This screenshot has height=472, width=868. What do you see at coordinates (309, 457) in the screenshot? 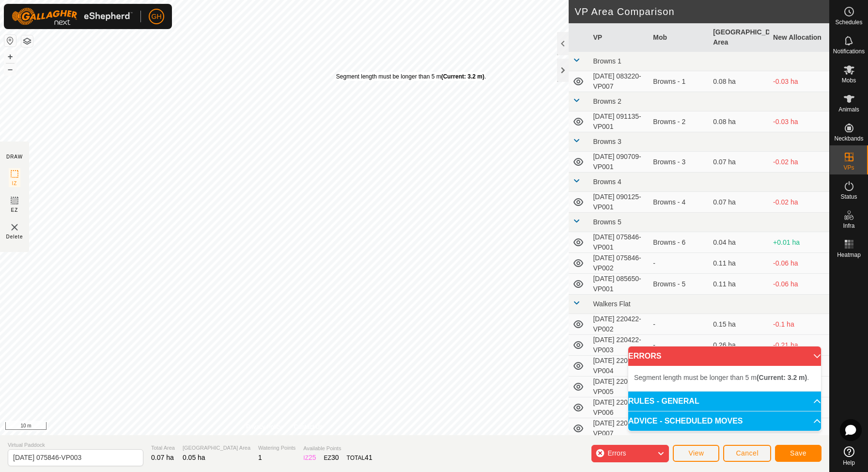
I see `div: IZ` at bounding box center [309, 457].